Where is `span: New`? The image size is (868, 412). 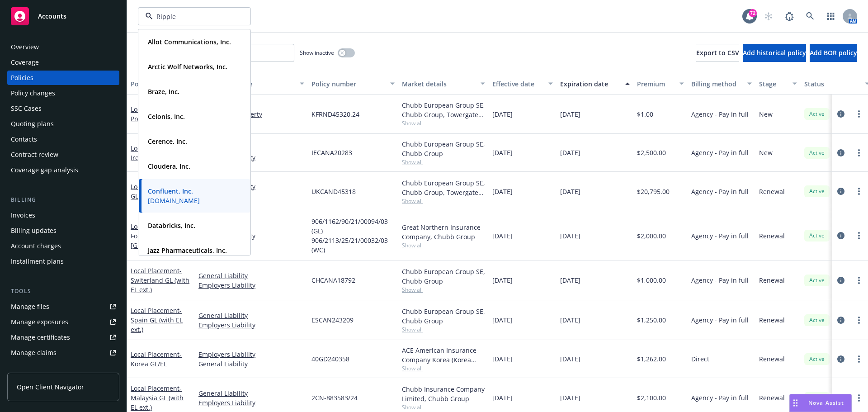
span: New is located at coordinates (766, 114).